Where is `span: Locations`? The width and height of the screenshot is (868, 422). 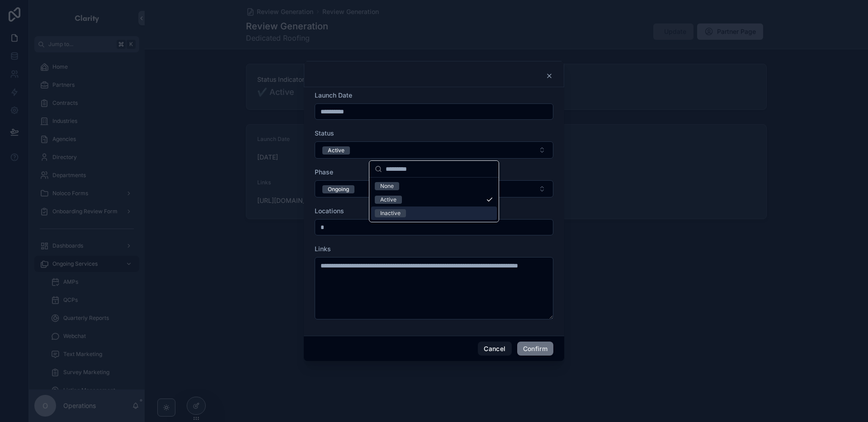 span: Locations is located at coordinates (329, 211).